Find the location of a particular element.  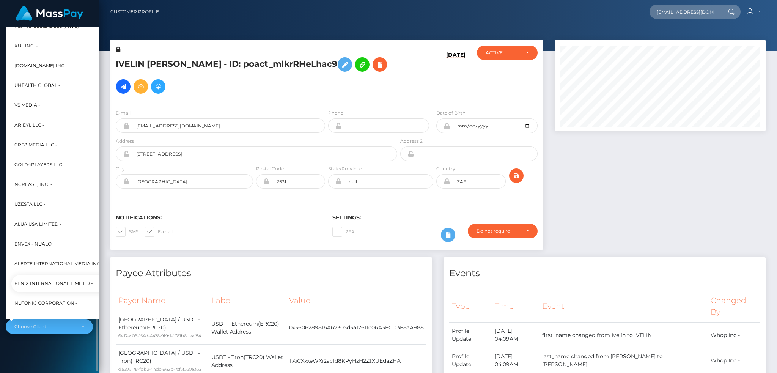

input: Search... is located at coordinates (685, 12).